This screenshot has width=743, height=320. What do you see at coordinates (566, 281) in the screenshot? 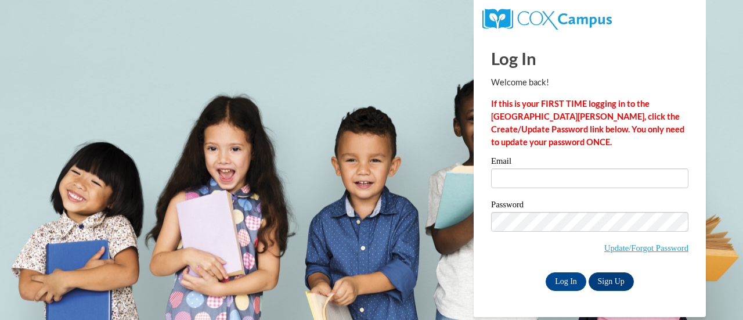
I see `input: Log In` at bounding box center [566, 281].